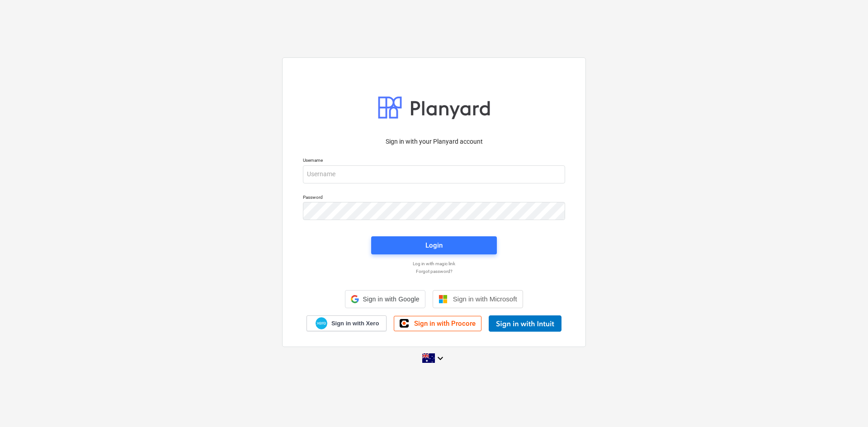 The height and width of the screenshot is (427, 868). Describe the element at coordinates (434, 198) in the screenshot. I see `p: Password` at that location.